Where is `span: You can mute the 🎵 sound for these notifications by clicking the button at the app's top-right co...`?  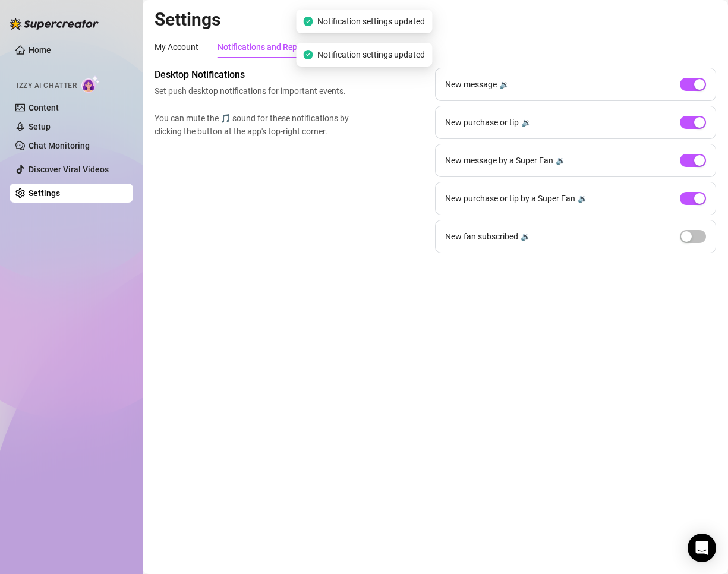 span: You can mute the 🎵 sound for these notifications by clicking the button at the app's top-right co... is located at coordinates (254, 125).